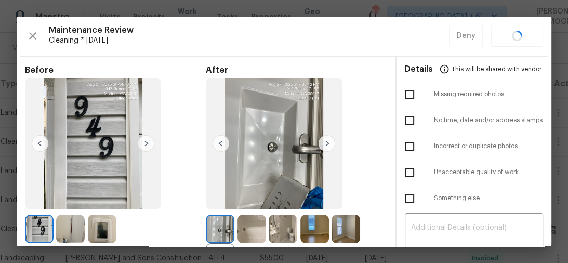  I want to click on span: After, so click(296, 70).